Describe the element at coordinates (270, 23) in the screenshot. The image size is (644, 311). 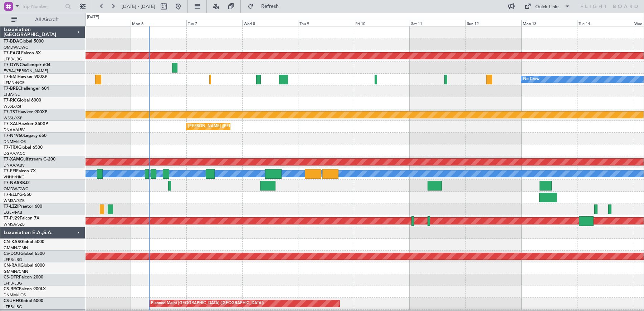
I see `div: Wed 8` at that location.